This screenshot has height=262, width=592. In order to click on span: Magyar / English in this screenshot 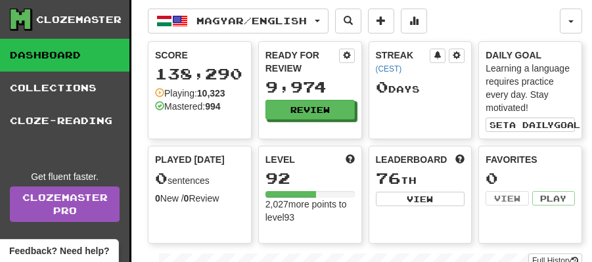, I will do `click(252, 20)`.